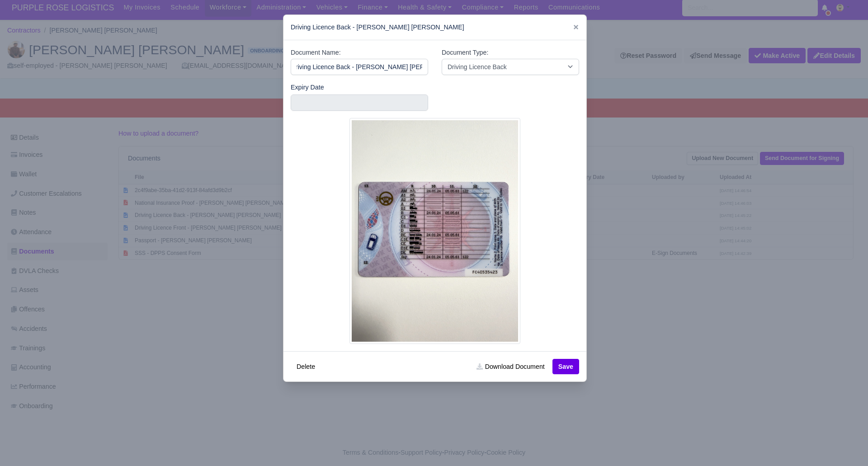 The width and height of the screenshot is (868, 466). I want to click on a: Download Document, so click(510, 367).